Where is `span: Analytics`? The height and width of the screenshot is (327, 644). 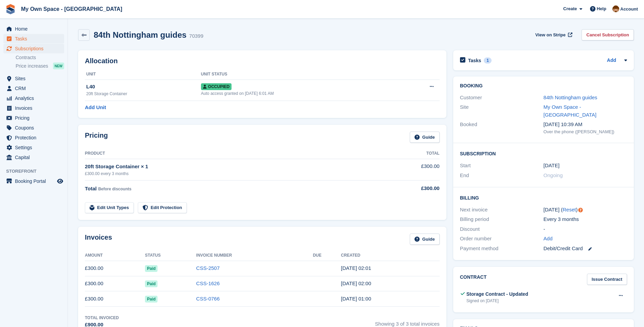 span: Analytics is located at coordinates (35, 98).